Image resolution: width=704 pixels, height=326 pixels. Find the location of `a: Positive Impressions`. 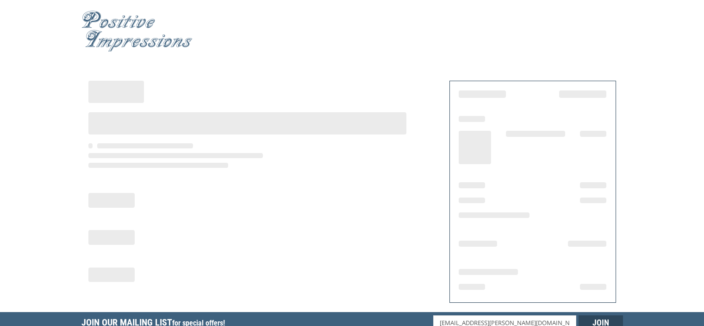

a: Positive Impressions is located at coordinates (137, 31).